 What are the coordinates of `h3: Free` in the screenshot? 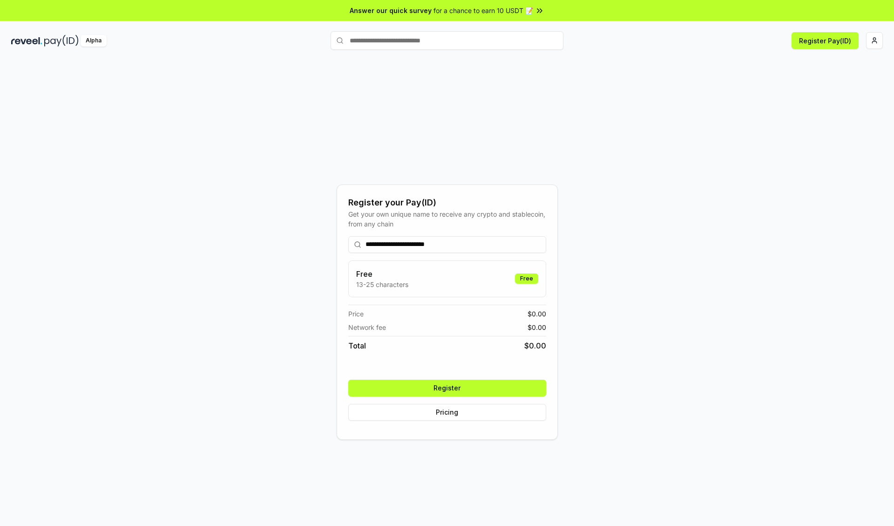 It's located at (382, 274).